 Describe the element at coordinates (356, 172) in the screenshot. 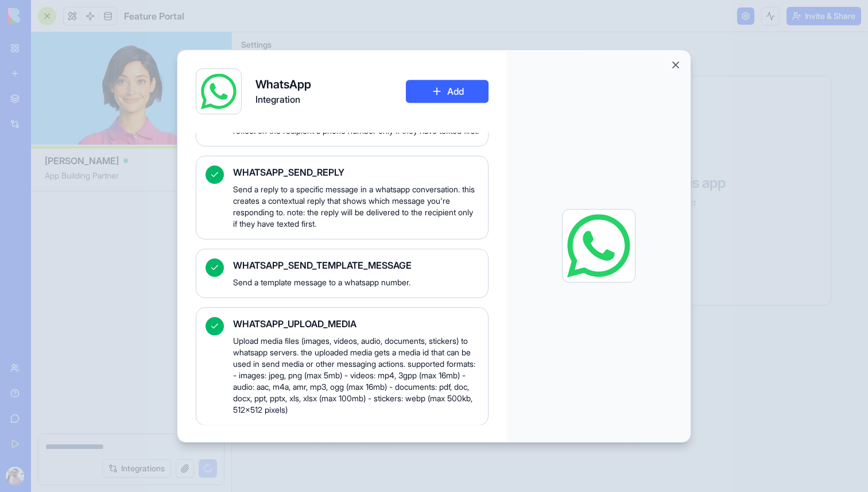

I see `span: WHATSAPP_SEND_REPLY` at that location.